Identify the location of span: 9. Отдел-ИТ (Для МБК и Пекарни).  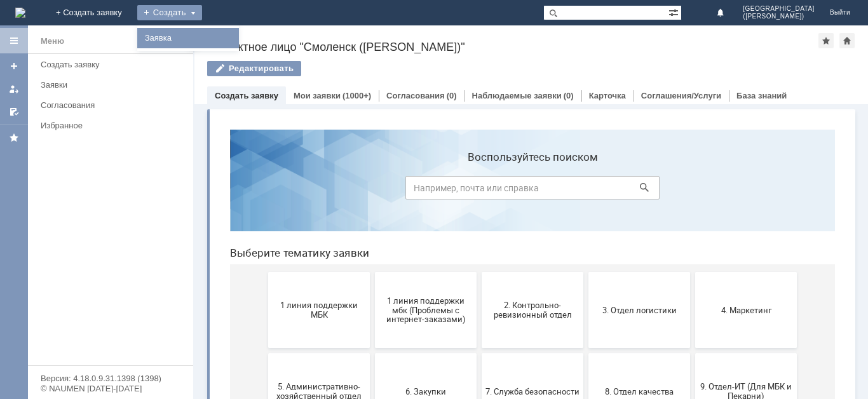
(526, 272).